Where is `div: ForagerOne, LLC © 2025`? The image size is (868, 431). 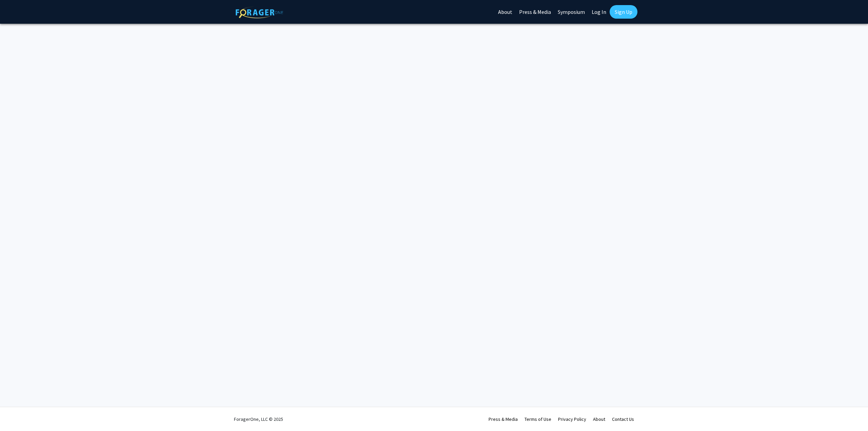
div: ForagerOne, LLC © 2025 is located at coordinates (258, 419).